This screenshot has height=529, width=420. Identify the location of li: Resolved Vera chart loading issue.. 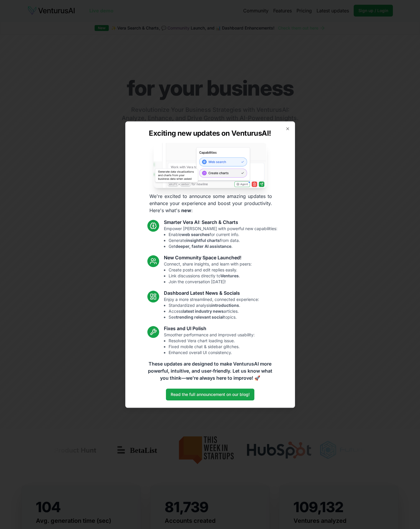
(212, 341).